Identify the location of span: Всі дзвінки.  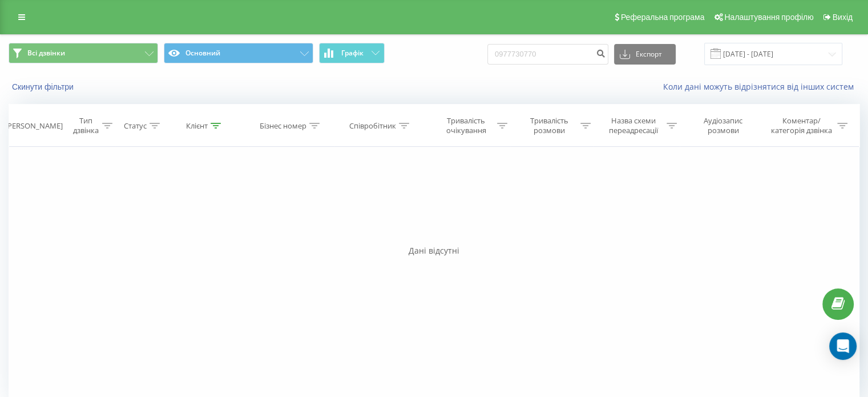
(46, 53).